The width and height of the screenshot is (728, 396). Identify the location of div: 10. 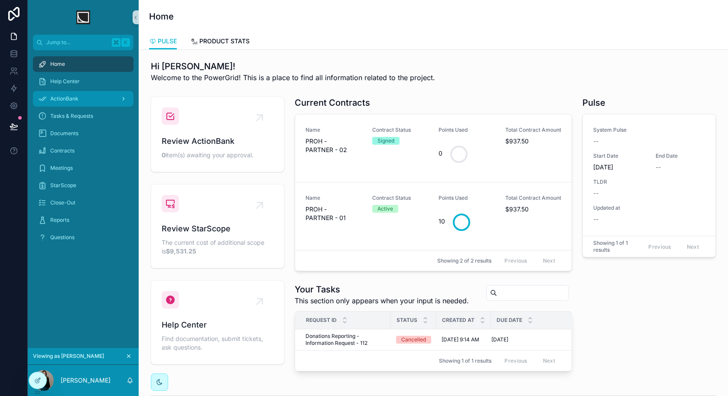
(442, 221).